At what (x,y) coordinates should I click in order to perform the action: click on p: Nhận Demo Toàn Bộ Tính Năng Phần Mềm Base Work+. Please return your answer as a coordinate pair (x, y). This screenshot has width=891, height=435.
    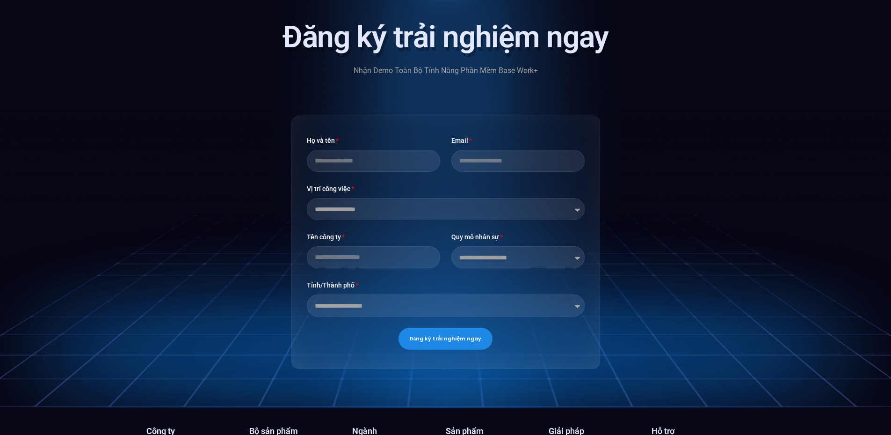
    Looking at the image, I should click on (446, 71).